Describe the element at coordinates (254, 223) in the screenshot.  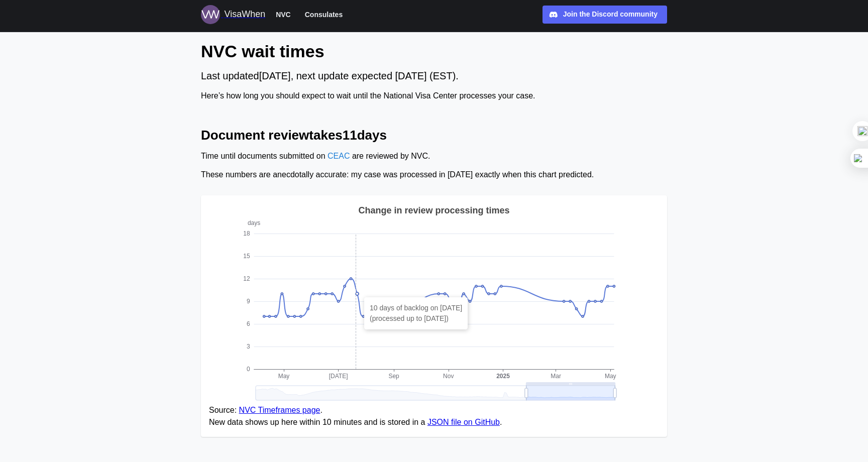
I see `text: days` at that location.